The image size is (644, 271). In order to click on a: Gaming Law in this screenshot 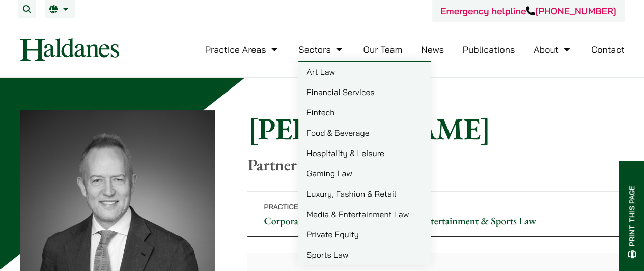, I will do `click(364, 173)`.